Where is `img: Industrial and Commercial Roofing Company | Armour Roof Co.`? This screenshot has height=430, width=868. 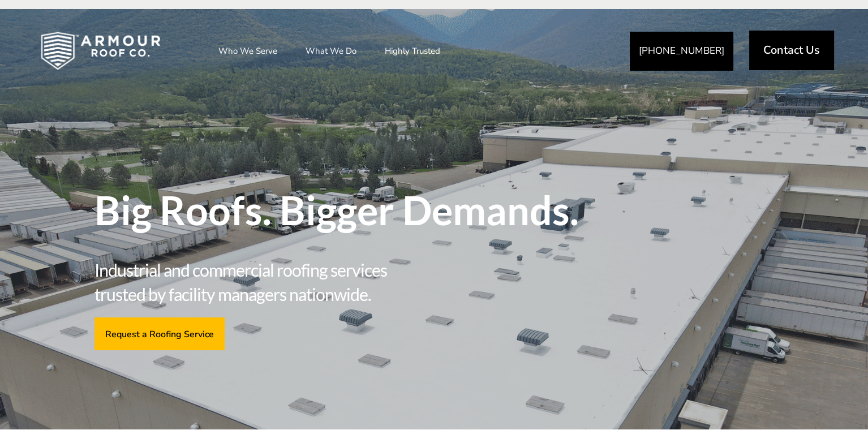
img: Industrial and Commercial Roofing Company | Armour Roof Co. is located at coordinates (101, 51).